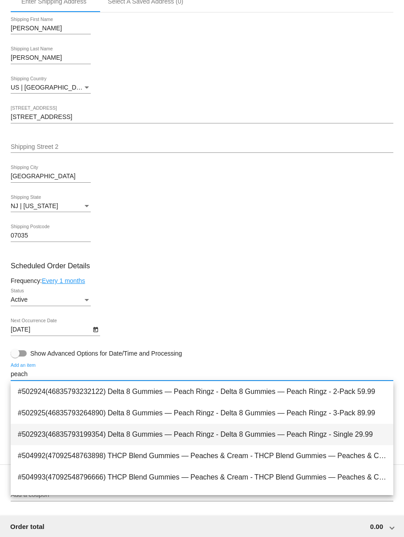 The height and width of the screenshot is (537, 404). What do you see at coordinates (19, 299) in the screenshot?
I see `span: Active` at bounding box center [19, 299].